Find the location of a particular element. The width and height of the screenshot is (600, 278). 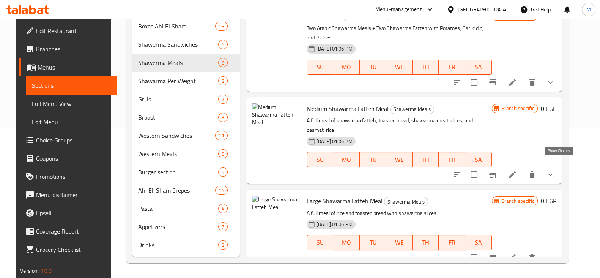

span: Large Shawarma Fatteh Meal is located at coordinates (345, 201).